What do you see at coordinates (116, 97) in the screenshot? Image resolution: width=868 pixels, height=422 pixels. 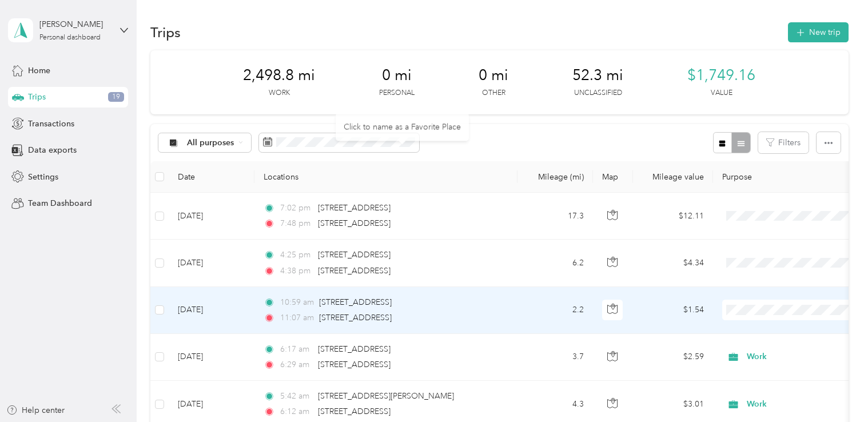 I see `span: 19` at bounding box center [116, 97].